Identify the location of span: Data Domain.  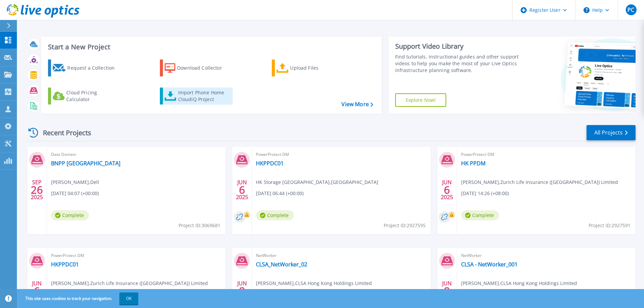
(136, 154).